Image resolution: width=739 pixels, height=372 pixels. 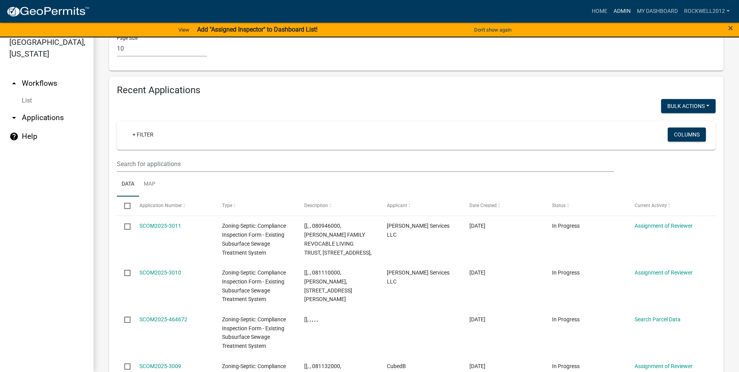 What do you see at coordinates (256, 206) in the screenshot?
I see `datatable-header-cell: Type` at bounding box center [256, 206].